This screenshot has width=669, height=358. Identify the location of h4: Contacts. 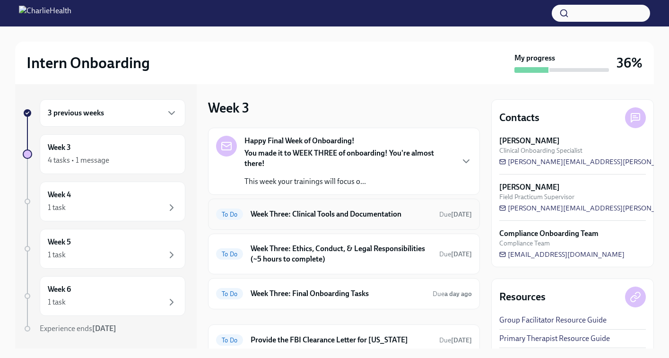
(519, 118).